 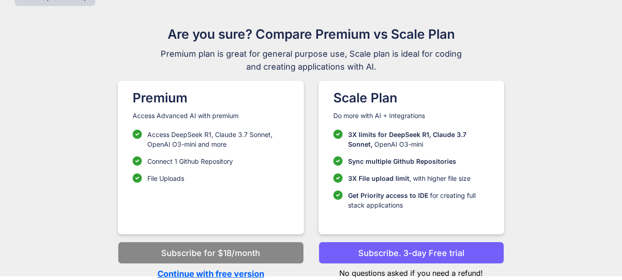 What do you see at coordinates (218, 139) in the screenshot?
I see `p: Access DeepSeek R1, Claude 3.7 Sonnet, OpenAI O3-mini and more` at bounding box center [218, 139].